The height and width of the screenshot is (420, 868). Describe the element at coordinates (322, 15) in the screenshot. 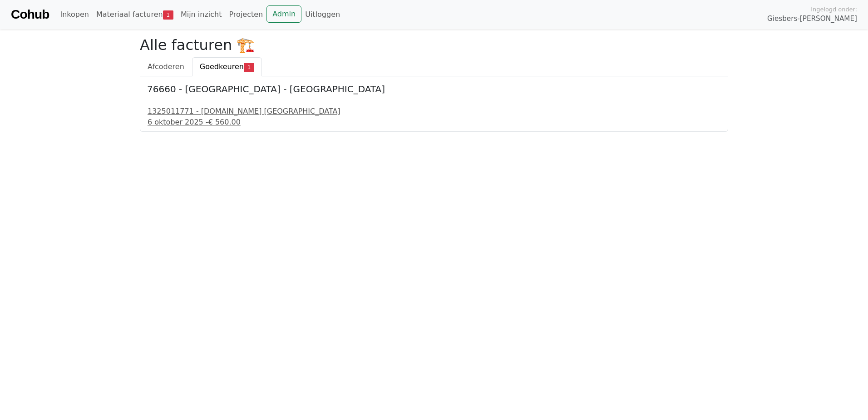

I see `a: Uitloggen` at that location.